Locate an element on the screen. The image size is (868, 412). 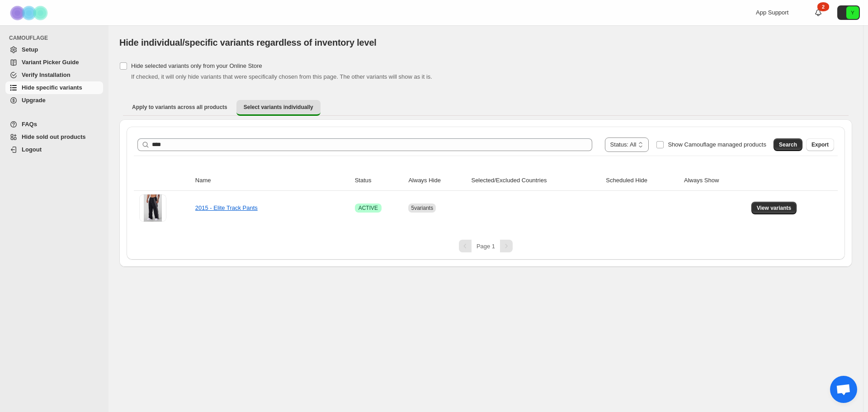
button: Export is located at coordinates (820, 145).